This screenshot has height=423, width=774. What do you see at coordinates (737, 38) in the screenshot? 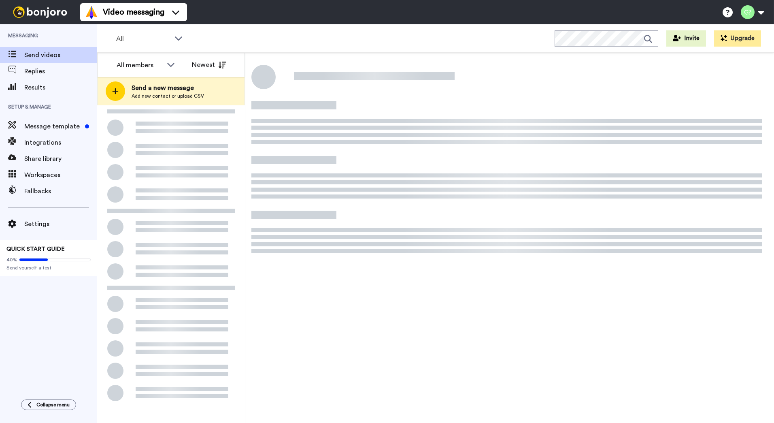
I see `button: Upgrade` at bounding box center [737, 38].